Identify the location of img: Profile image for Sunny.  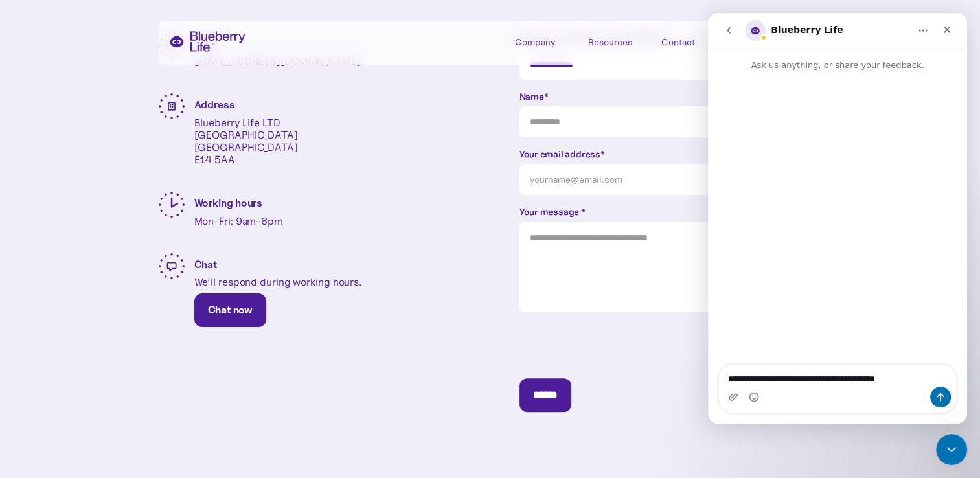
(47, 18).